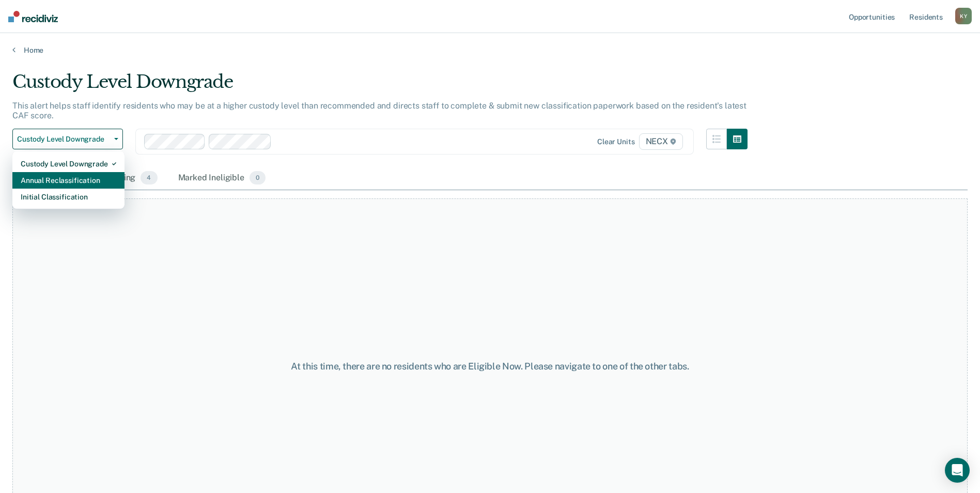 The image size is (980, 493). What do you see at coordinates (616, 142) in the screenshot?
I see `div: Clear units` at bounding box center [616, 142].